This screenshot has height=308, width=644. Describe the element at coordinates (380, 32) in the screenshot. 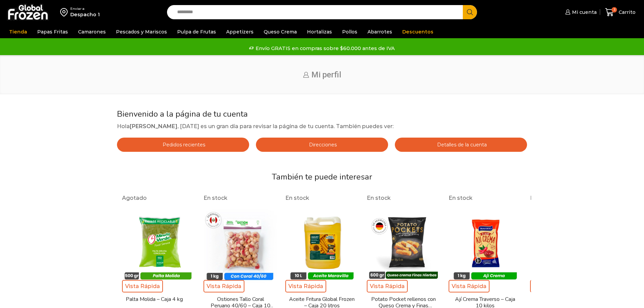

I see `a: Abarrotes` at that location.